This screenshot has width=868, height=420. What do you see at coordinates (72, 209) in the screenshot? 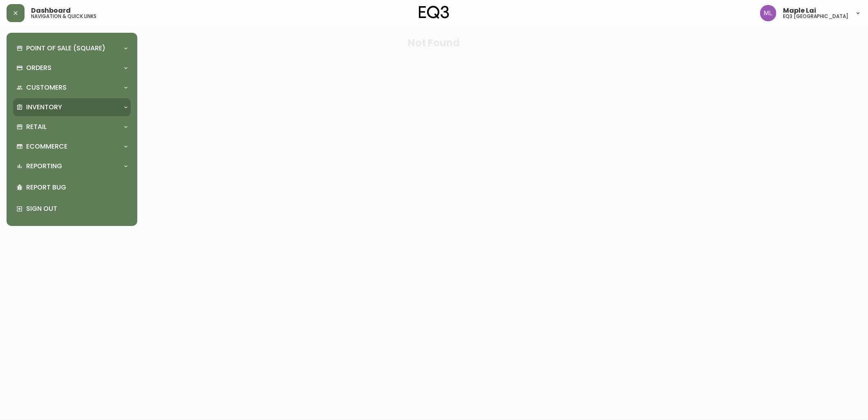
I see `div: Sign Out` at bounding box center [72, 209].